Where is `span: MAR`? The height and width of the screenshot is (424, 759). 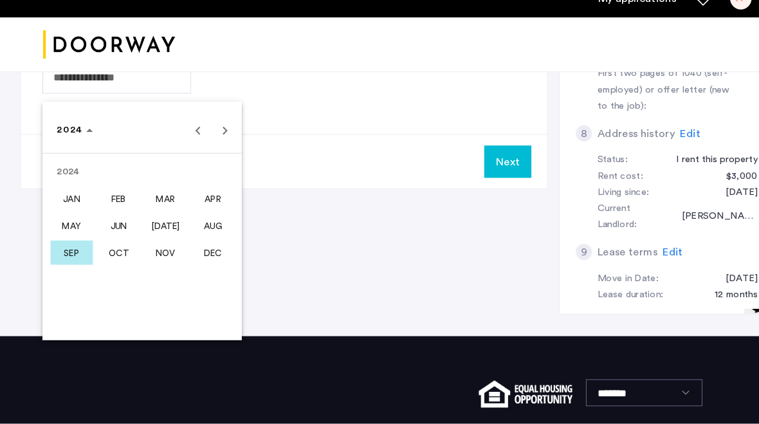
span: MAR is located at coordinates (158, 209).